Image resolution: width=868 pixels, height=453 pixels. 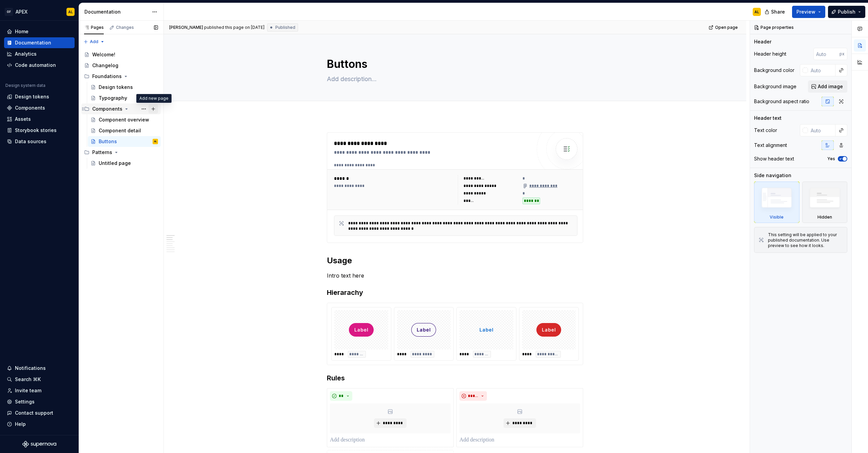 I want to click on div: Settings, so click(x=25, y=402).